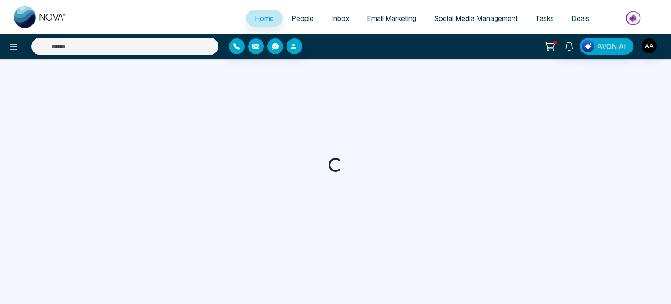 This screenshot has height=304, width=671. I want to click on a: Email Marketing, so click(392, 18).